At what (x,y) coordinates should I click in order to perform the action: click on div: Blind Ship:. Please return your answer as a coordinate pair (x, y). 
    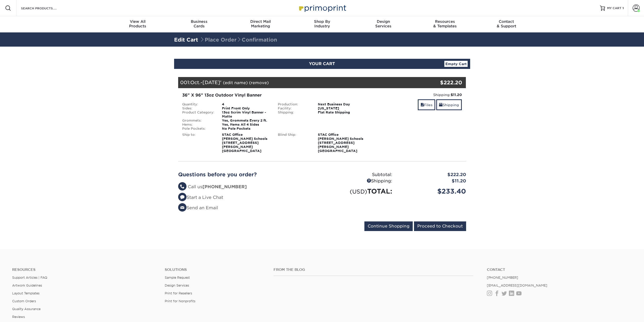
    Looking at the image, I should click on (294, 143).